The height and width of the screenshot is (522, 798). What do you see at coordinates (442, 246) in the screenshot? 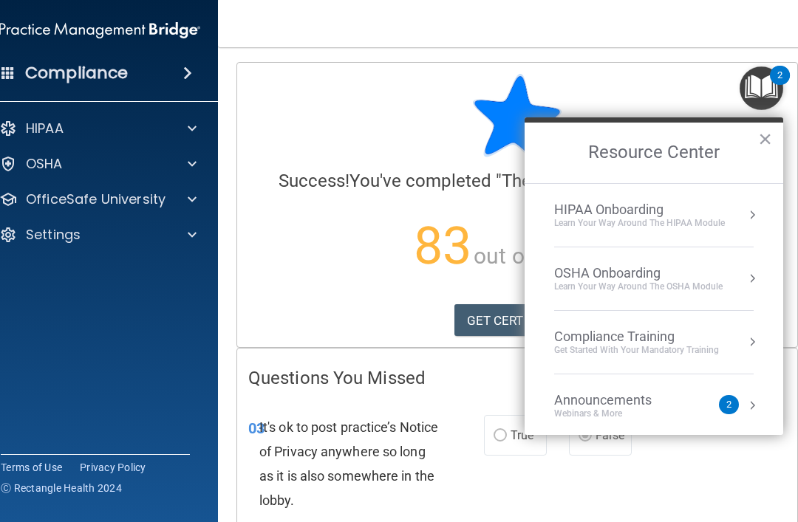
I see `span: 83` at bounding box center [442, 246].